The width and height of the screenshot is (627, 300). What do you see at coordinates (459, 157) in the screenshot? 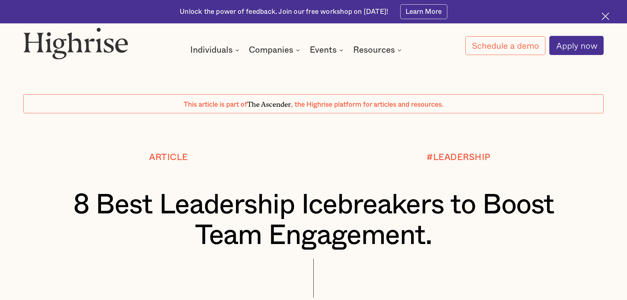
I see `div: #LEADERSHIP` at bounding box center [459, 157].